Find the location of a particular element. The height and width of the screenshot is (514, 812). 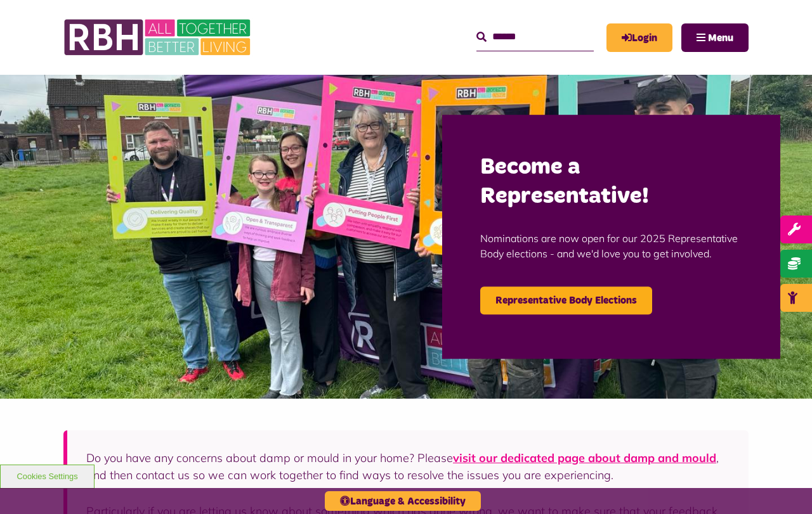

h2: Become a Representative! is located at coordinates (611, 183).